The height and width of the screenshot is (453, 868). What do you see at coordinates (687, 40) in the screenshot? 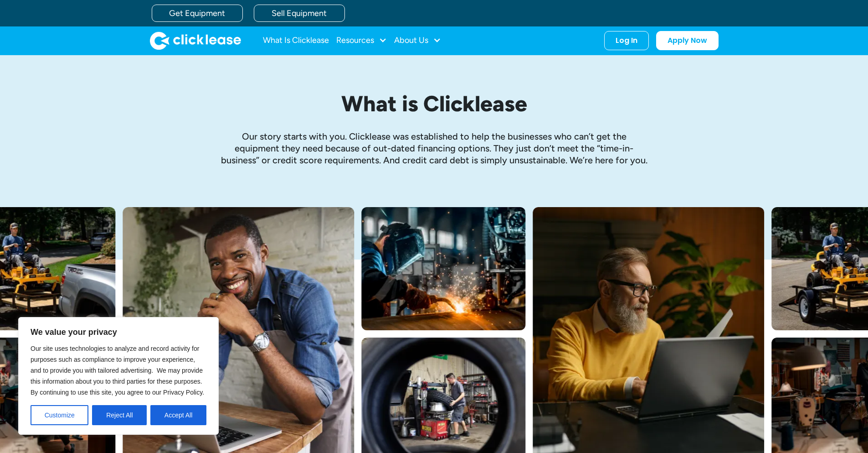
I see `a: Apply Now` at bounding box center [687, 40].